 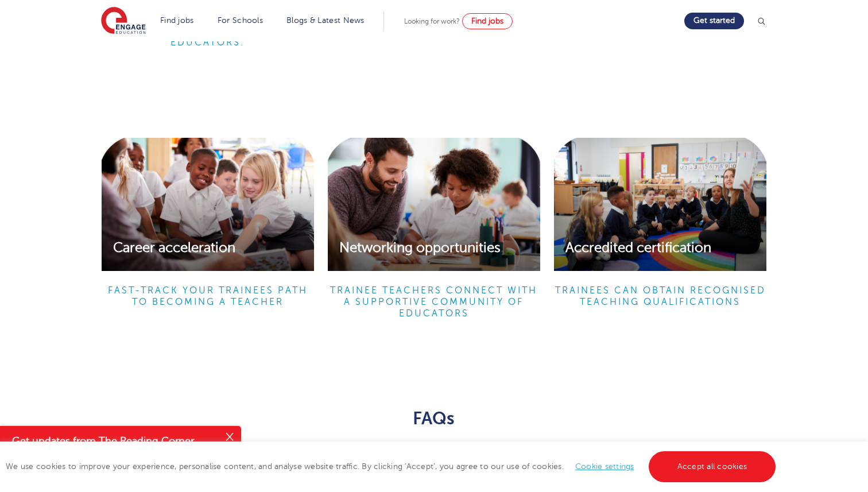 I want to click on img: Engage Education, so click(x=123, y=21).